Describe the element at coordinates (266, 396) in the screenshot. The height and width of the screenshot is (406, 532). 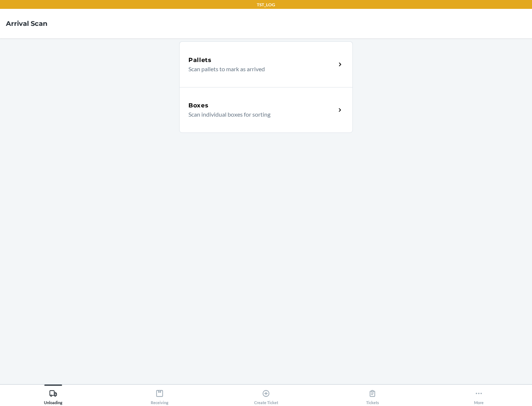
I see `div: Create Ticket` at that location.